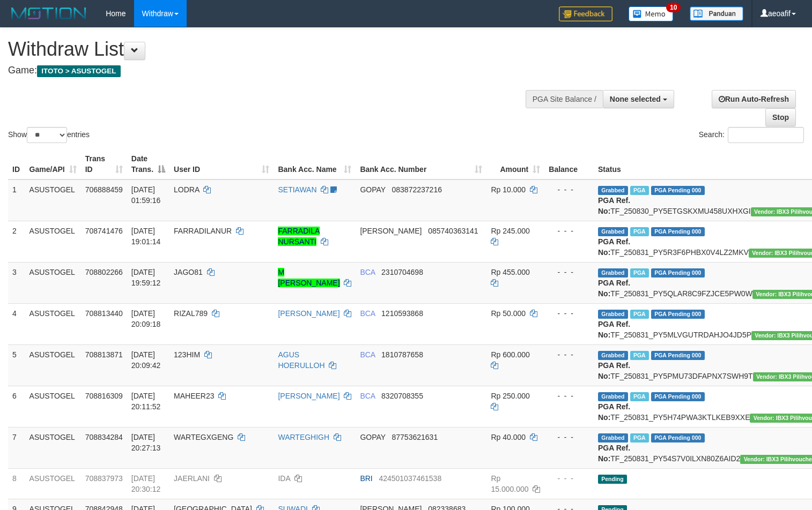 This screenshot has height=510, width=812. Describe the element at coordinates (104, 272) in the screenshot. I see `span: 708802266` at that location.